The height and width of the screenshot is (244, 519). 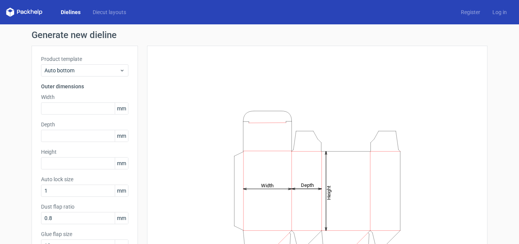 I want to click on a: Log in, so click(x=500, y=12).